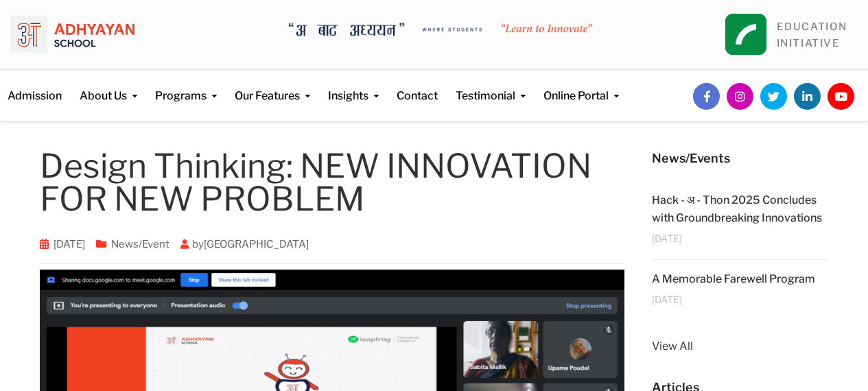 The image size is (868, 391). Describe the element at coordinates (441, 29) in the screenshot. I see `img: A Bata Adhyayan where students learn to Innovate` at that location.